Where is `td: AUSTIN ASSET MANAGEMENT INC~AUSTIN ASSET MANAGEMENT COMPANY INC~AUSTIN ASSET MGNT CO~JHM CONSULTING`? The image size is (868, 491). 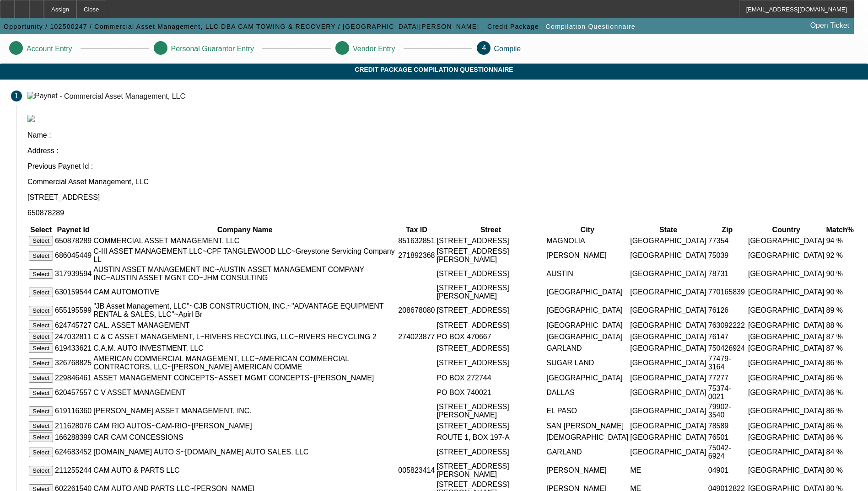 td: AUSTIN ASSET MANAGEMENT INC~AUSTIN ASSET MANAGEMENT COMPANY INC~AUSTIN ASSET MGNT CO~JHM CONSULTING is located at coordinates (245, 274).